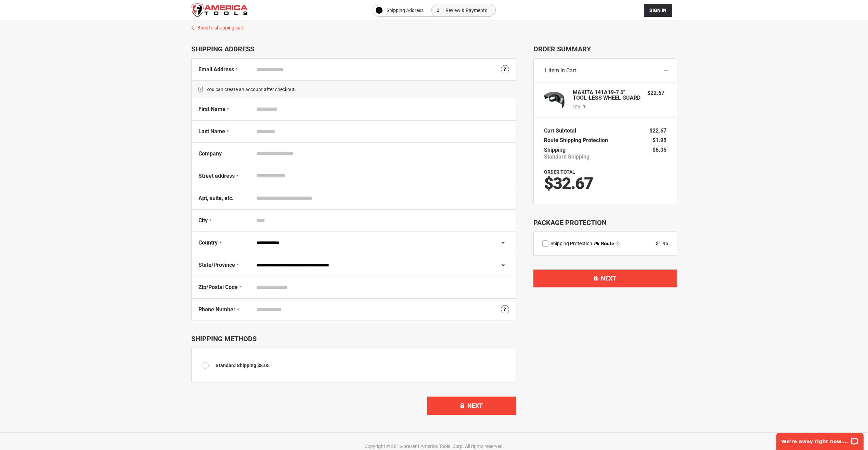  I want to click on strong: MAKITA 141A19-7 6" TOOL-LESS WHEEL GUARD, so click(607, 95).